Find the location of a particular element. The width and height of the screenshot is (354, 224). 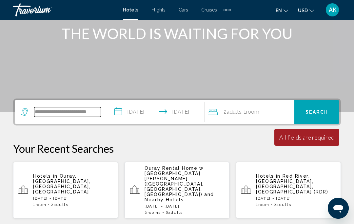

span: Cruises is located at coordinates (209, 10).